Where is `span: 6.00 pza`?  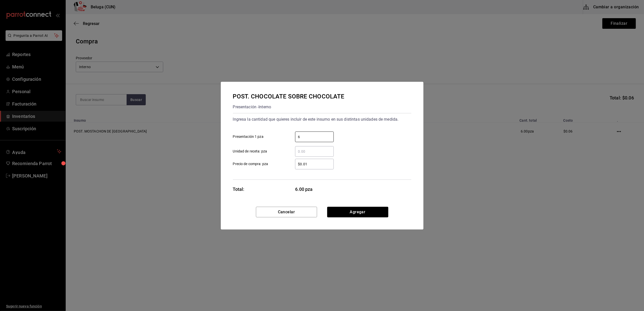
span: 6.00 pza is located at coordinates (314, 189).